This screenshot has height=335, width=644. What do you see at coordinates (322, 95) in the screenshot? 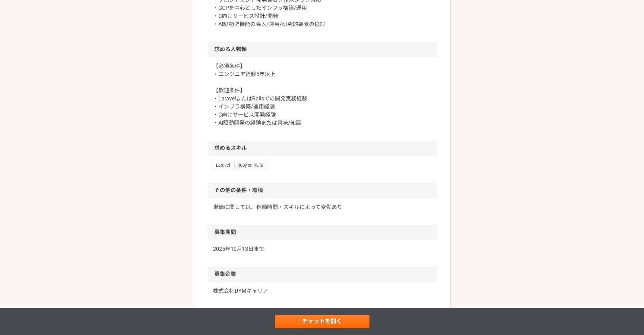
I see `p: 【必須条件】 ・エンジニア経験5年以上 【歓迎条件】 ・LaravelまたはRailsでの開発実務経験 ・インフラ構築/運用経験 ・C向けサービス開発経験 ・AI駆動開発の経験または興味/知識` at bounding box center [322, 95].